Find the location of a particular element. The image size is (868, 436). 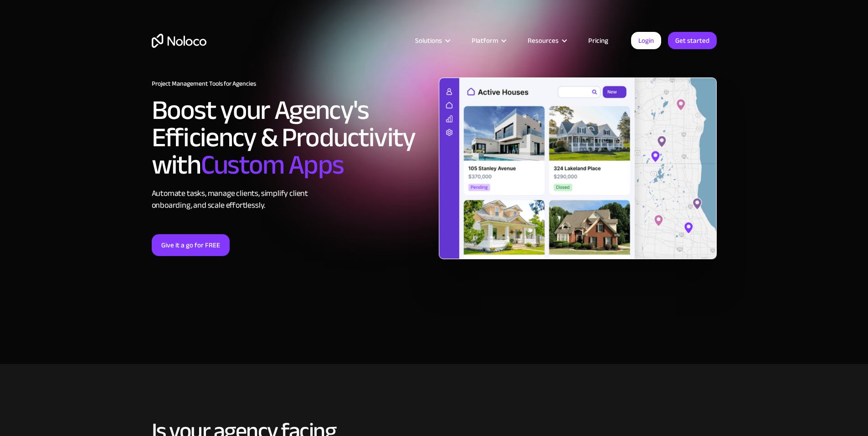

a: Get started is located at coordinates (692, 41).